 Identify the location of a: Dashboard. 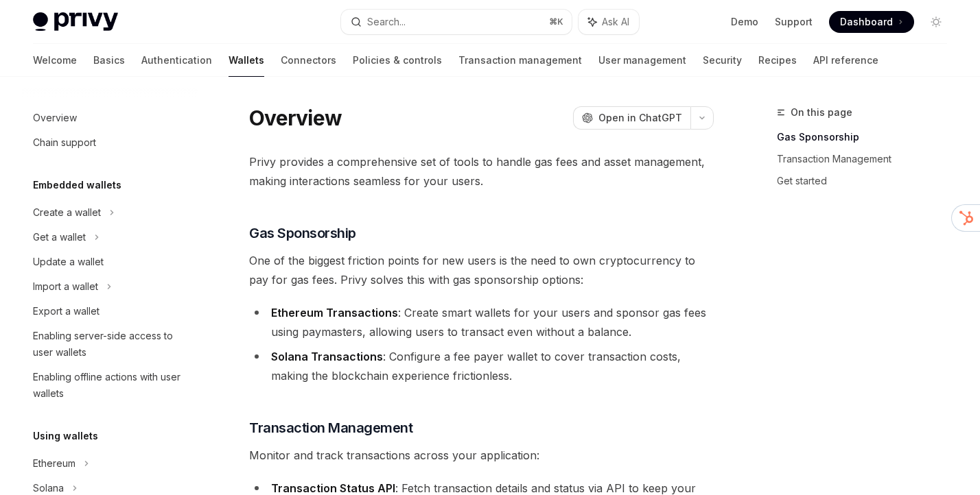
(871, 22).